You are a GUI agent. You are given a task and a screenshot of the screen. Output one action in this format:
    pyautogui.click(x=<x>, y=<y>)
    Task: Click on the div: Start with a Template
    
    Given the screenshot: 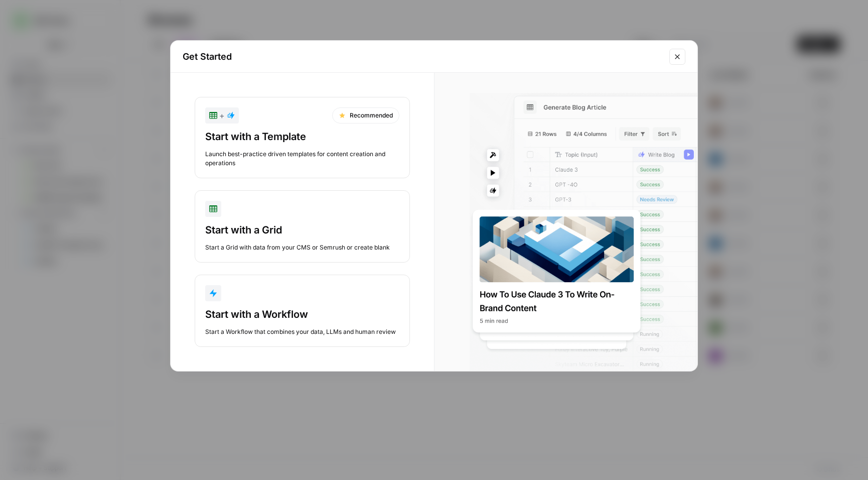 What is the action you would take?
    pyautogui.click(x=302, y=137)
    